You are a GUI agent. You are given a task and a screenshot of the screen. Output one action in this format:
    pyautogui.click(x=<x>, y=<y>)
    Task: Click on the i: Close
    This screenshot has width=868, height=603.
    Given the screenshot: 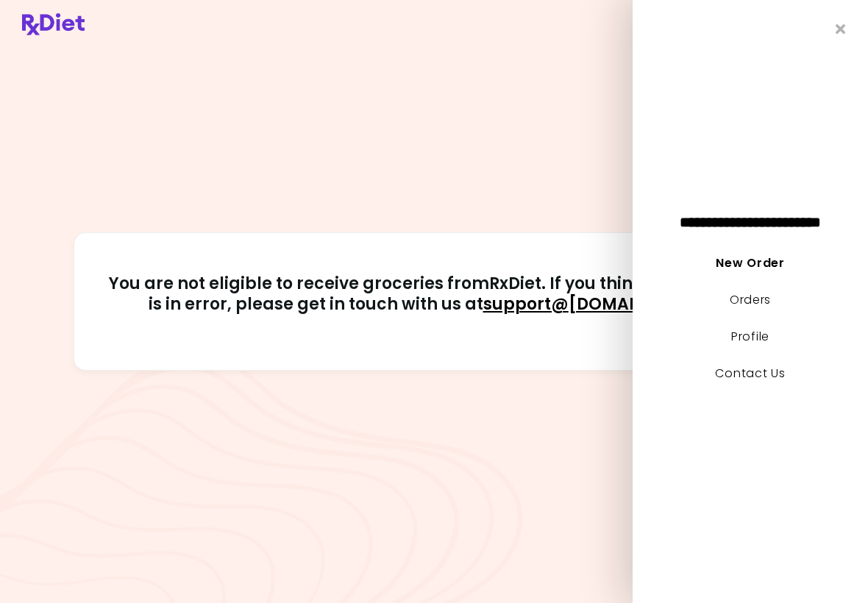 What is the action you would take?
    pyautogui.click(x=841, y=29)
    